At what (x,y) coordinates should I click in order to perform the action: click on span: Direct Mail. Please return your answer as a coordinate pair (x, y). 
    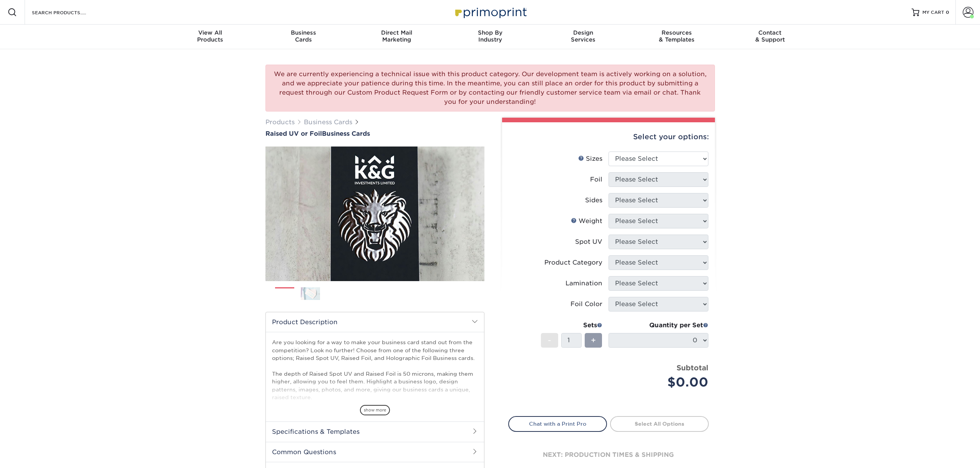
    Looking at the image, I should click on (396, 33).